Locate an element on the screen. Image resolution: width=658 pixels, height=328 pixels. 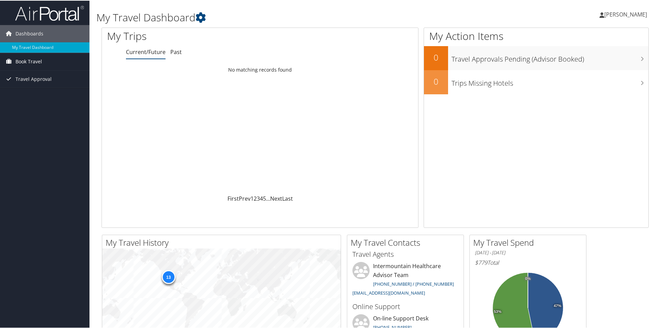
h3: Online Support is located at coordinates (405, 306).